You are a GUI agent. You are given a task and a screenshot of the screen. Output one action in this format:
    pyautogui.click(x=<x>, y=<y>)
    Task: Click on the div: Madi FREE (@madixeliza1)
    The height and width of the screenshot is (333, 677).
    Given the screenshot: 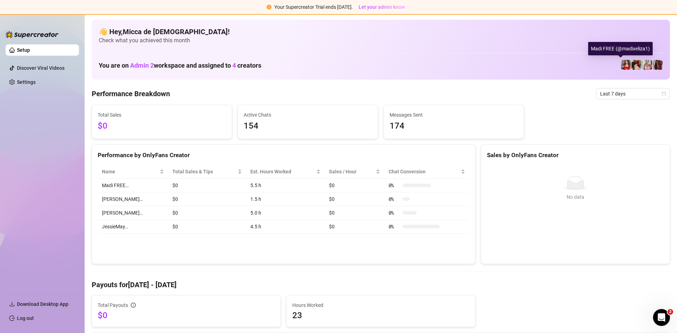 What is the action you would take?
    pyautogui.click(x=620, y=49)
    